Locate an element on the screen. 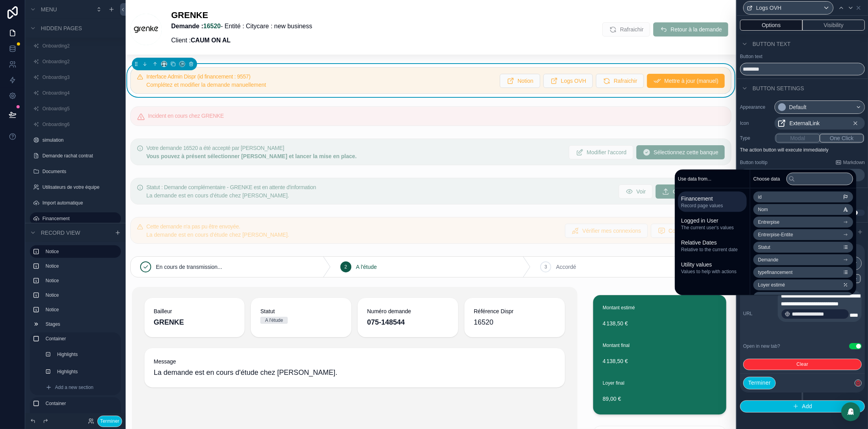  a: Onboarding4 is located at coordinates (79, 93).